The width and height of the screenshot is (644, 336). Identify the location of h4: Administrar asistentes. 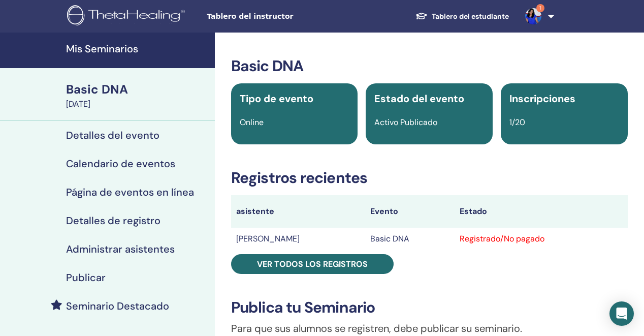
(120, 249).